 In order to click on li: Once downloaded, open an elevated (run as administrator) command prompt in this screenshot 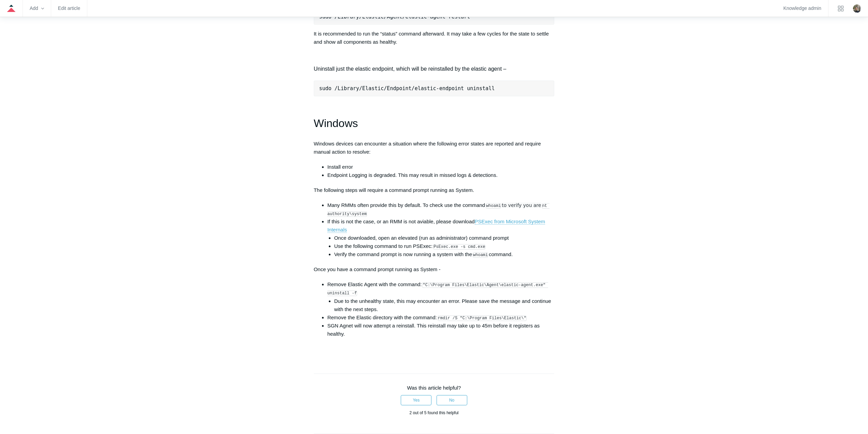, I will do `click(445, 238)`.